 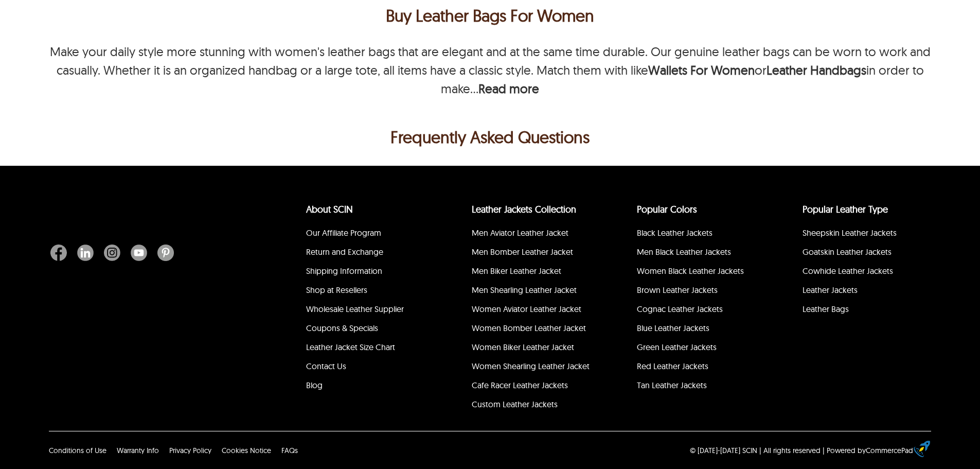 What do you see at coordinates (847, 252) in the screenshot?
I see `a: Goatskin Leather Jackets` at bounding box center [847, 252].